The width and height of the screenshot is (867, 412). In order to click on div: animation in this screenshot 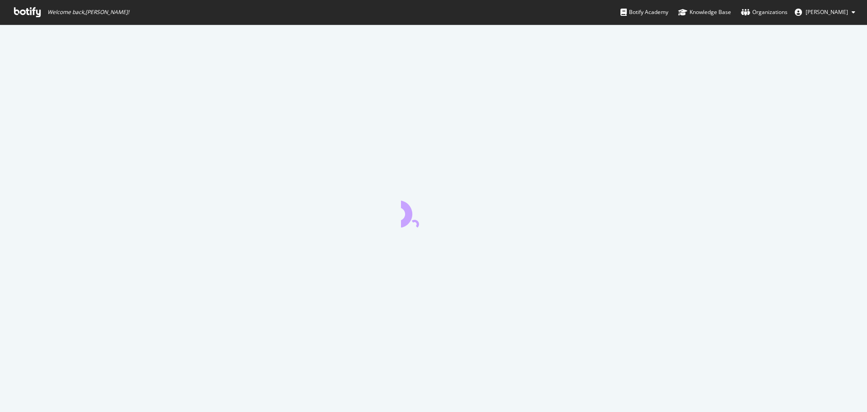, I will do `click(434, 211)`.